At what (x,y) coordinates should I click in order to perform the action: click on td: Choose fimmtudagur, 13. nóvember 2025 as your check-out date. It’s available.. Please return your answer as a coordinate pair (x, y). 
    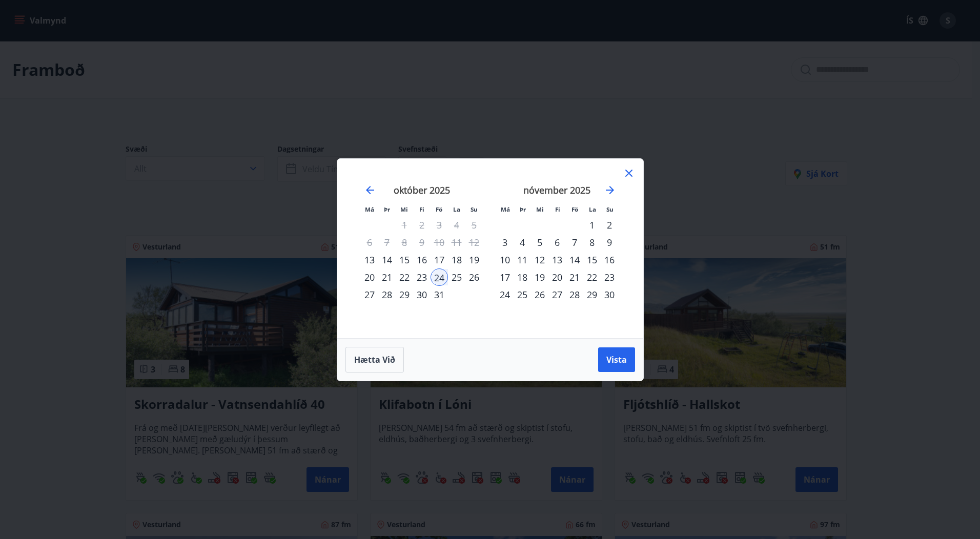
    Looking at the image, I should click on (557, 260).